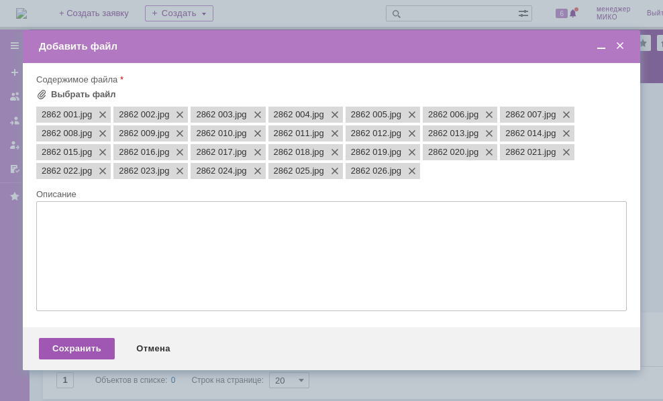  Describe the element at coordinates (278, 169) in the screenshot. I see `td: 8 корпус,1эт., будка, стенд внутри здания, в конце` at that location.